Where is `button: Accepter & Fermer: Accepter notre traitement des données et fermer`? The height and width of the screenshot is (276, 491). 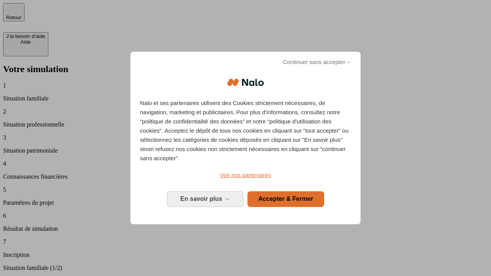 button: Accepter & Fermer: Accepter notre traitement des données et fermer is located at coordinates (286, 199).